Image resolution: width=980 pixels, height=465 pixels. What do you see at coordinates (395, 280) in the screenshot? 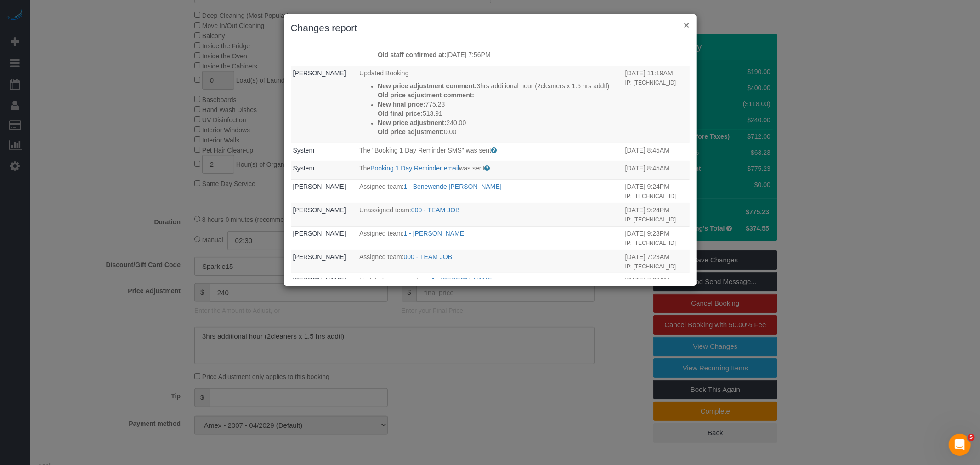
I see `span: Updated earnings info for` at bounding box center [395, 280].